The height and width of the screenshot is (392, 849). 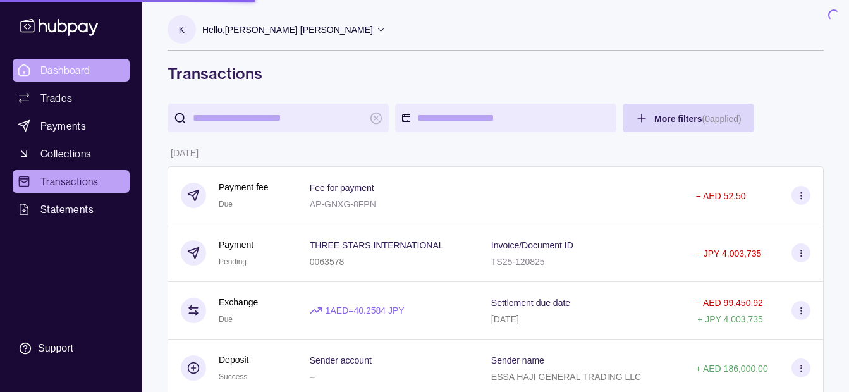 I want to click on a: Payments, so click(x=71, y=126).